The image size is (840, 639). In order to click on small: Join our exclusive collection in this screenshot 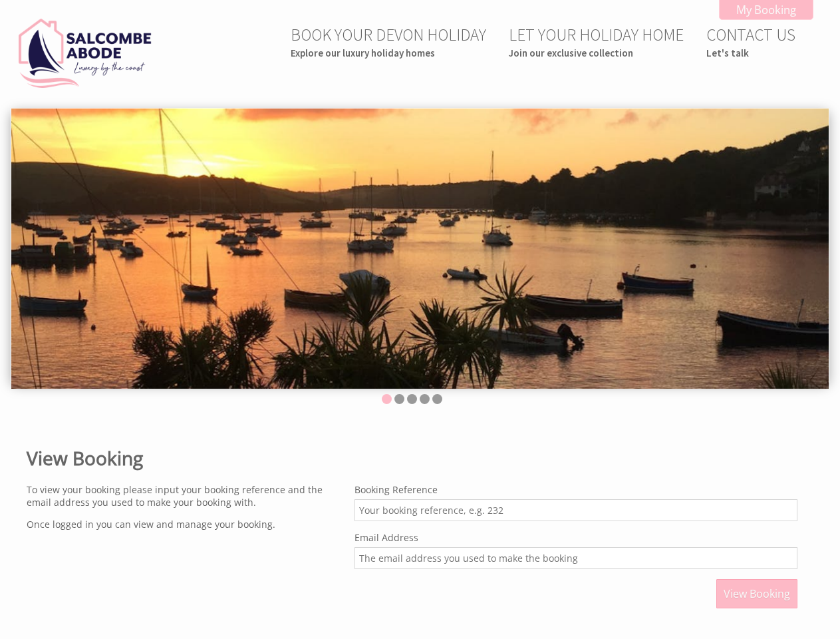, I will do `click(596, 53)`.